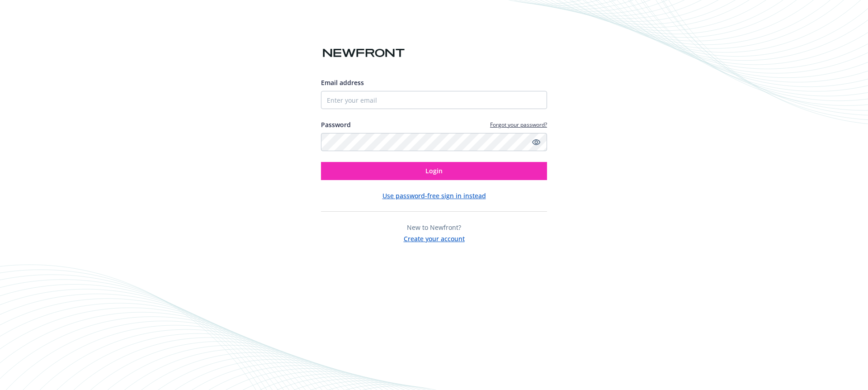 Image resolution: width=868 pixels, height=390 pixels. I want to click on input: Enter your email, so click(434, 100).